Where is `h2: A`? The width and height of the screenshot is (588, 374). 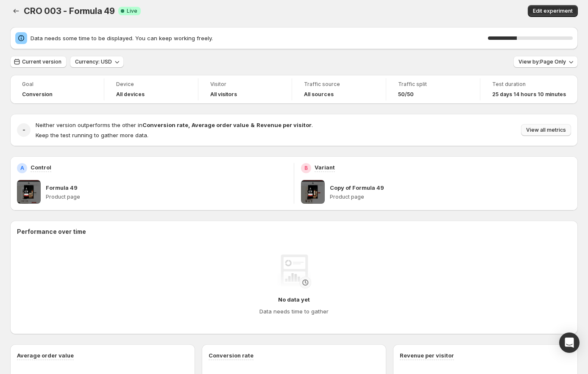
h2: A is located at coordinates (22, 168).